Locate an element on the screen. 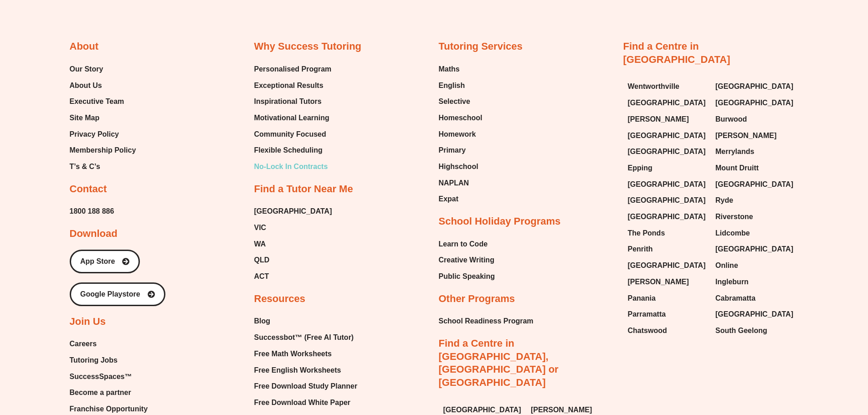 This screenshot has width=868, height=415. span: Maths is located at coordinates (450, 69).